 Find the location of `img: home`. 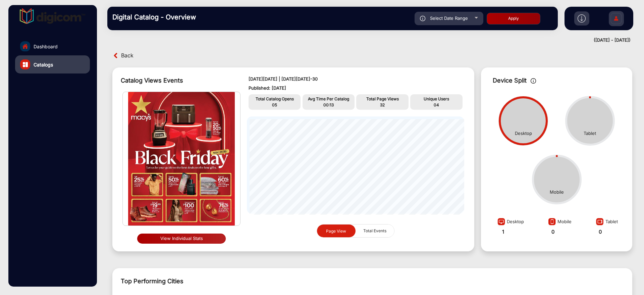

img: home is located at coordinates (25, 46).